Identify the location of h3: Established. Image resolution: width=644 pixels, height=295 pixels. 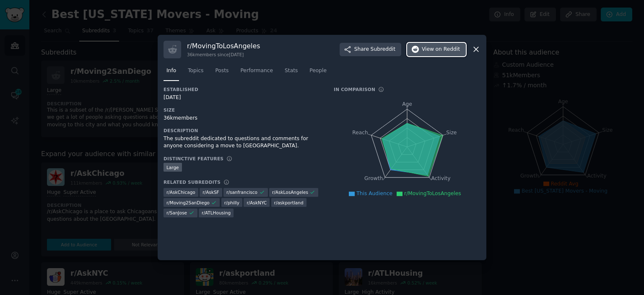
(243, 89).